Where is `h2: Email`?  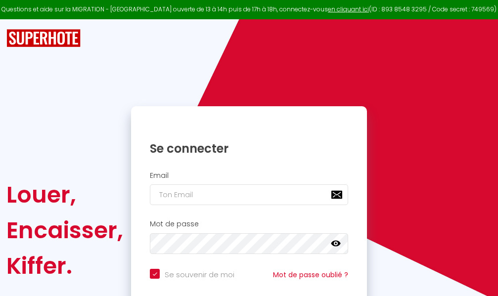 h2: Email is located at coordinates (249, 175).